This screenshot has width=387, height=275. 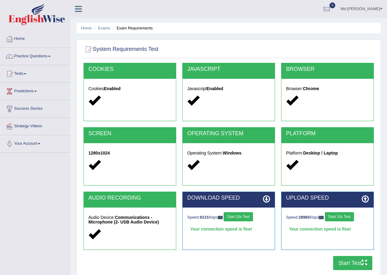 What do you see at coordinates (204, 217) in the screenshot?
I see `strong: 8121` at bounding box center [204, 217].